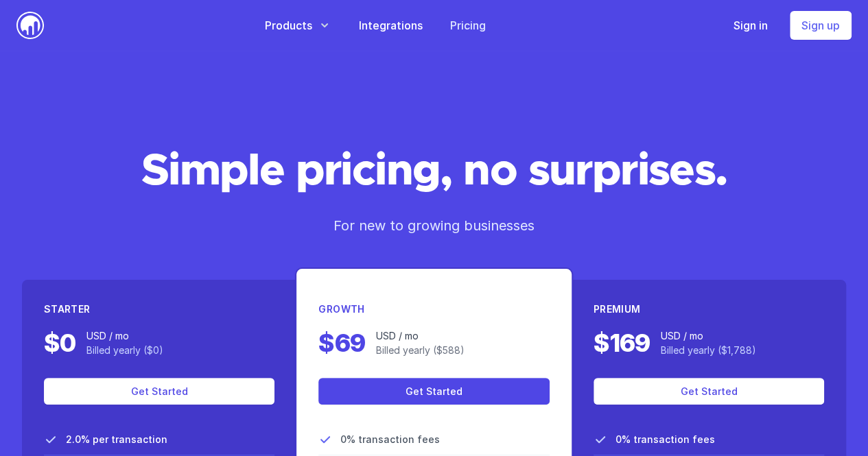 The image size is (868, 456). Describe the element at coordinates (125, 350) in the screenshot. I see `p: Billed yearly ($0)` at that location.